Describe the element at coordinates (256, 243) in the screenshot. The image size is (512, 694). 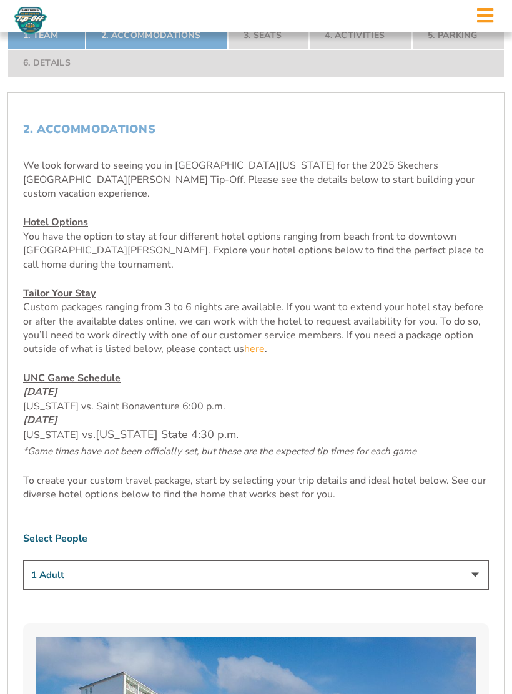
I see `p: You have the option to stay at four different hotel options ranging from beach front to downtown ...` at that location.